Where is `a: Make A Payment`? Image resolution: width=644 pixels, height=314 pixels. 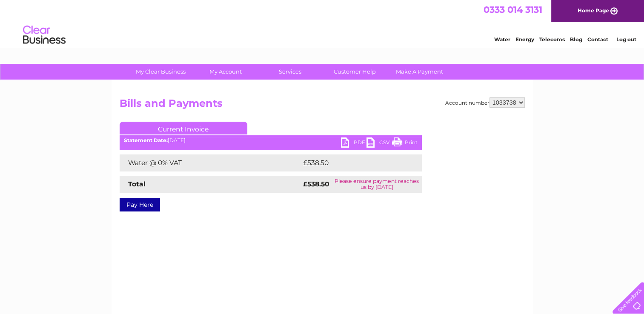
a: Make A Payment is located at coordinates (419, 72).